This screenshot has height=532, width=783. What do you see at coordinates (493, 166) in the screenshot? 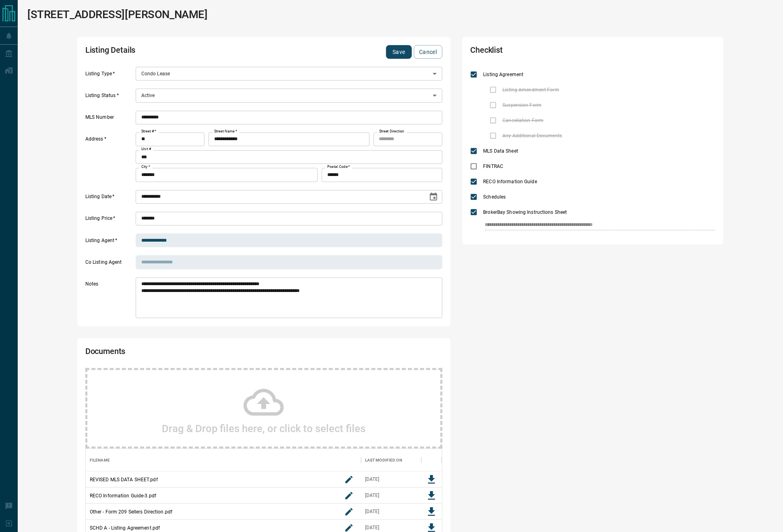
I see `span: FINTRAC` at bounding box center [493, 166].